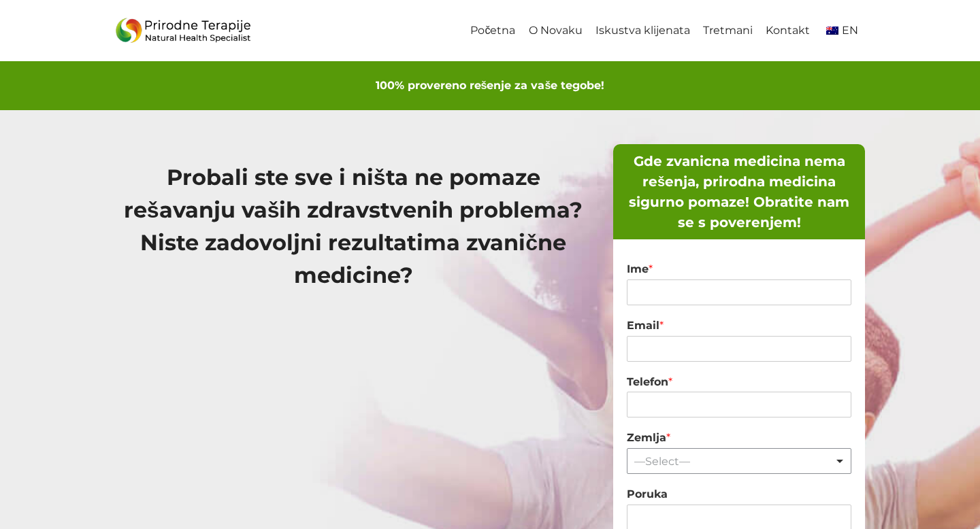  Describe the element at coordinates (739, 326) in the screenshot. I see `label: Email` at that location.